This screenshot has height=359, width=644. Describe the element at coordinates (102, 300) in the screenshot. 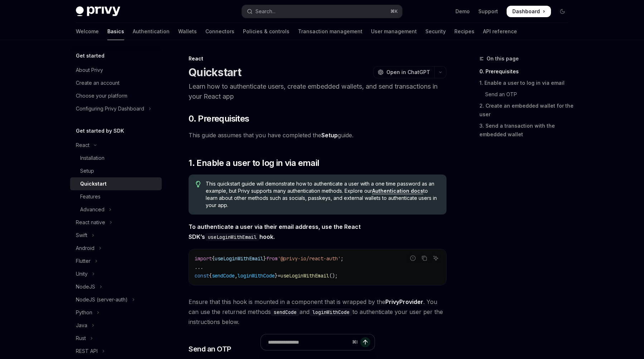

I see `div: NodeJS (server-auth)` at that location.